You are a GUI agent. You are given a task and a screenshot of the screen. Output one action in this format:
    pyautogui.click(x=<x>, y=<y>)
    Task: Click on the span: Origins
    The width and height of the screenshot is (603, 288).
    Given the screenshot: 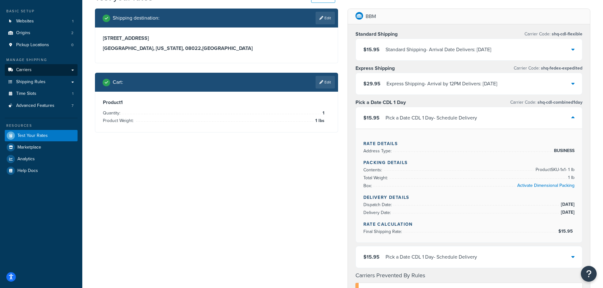 What is the action you would take?
    pyautogui.click(x=23, y=33)
    